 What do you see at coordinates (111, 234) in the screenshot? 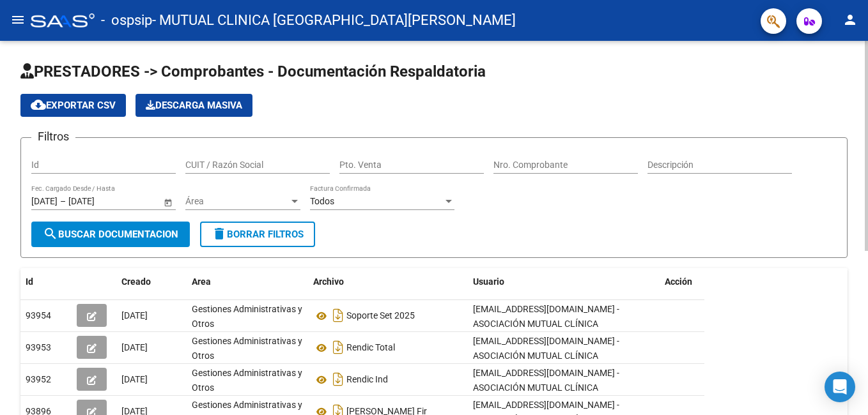
I see `span: Buscar Documentacion` at bounding box center [111, 234].